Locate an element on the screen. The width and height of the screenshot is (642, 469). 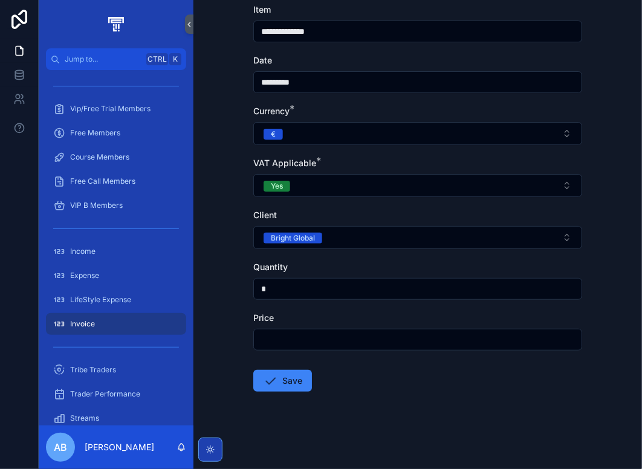
a: VIP B Members is located at coordinates (116, 205).